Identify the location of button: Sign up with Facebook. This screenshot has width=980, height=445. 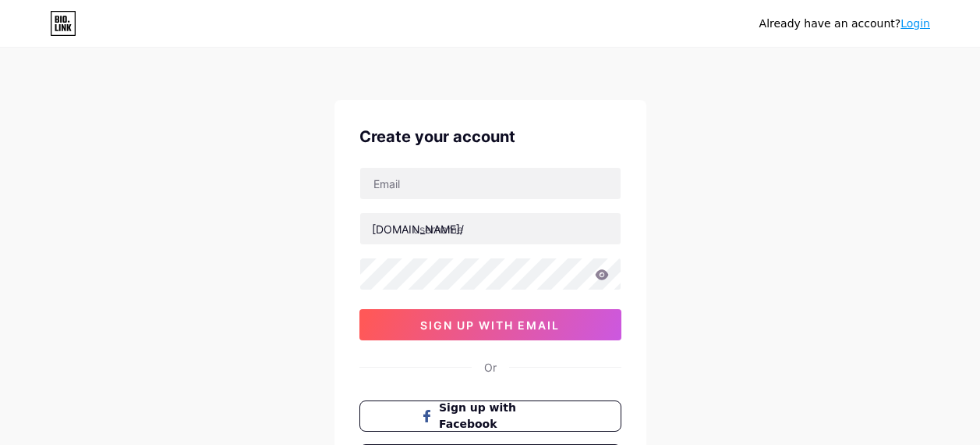
(490, 416).